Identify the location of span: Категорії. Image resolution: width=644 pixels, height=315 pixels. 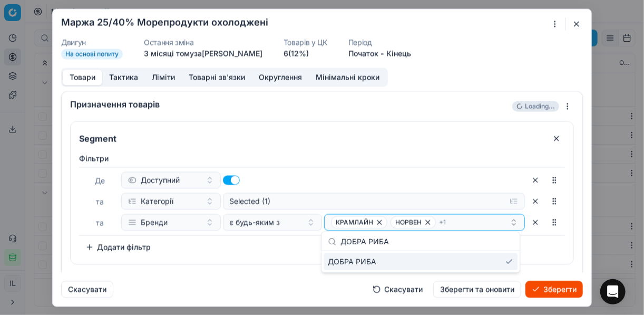
(157, 201).